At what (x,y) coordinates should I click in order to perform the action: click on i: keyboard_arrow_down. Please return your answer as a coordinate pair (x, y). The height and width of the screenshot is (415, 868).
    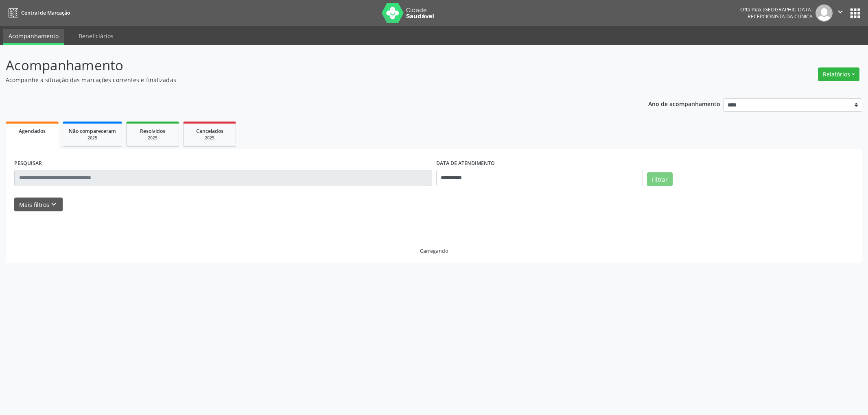
    Looking at the image, I should click on (53, 204).